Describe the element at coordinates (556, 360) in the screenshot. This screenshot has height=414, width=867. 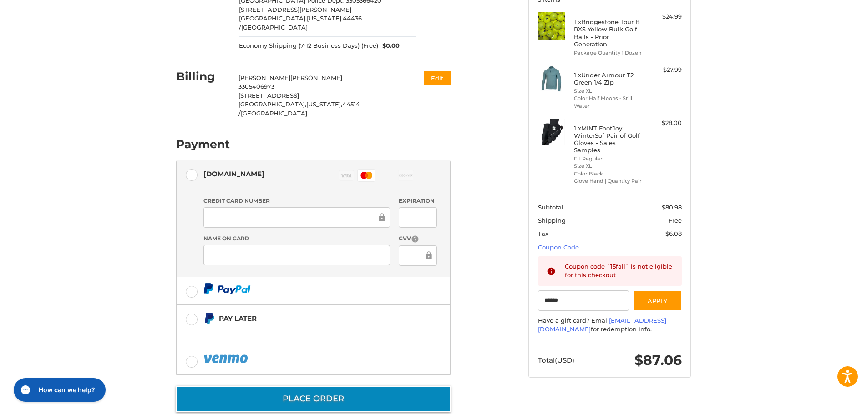
I see `span: Total (USD)` at that location.